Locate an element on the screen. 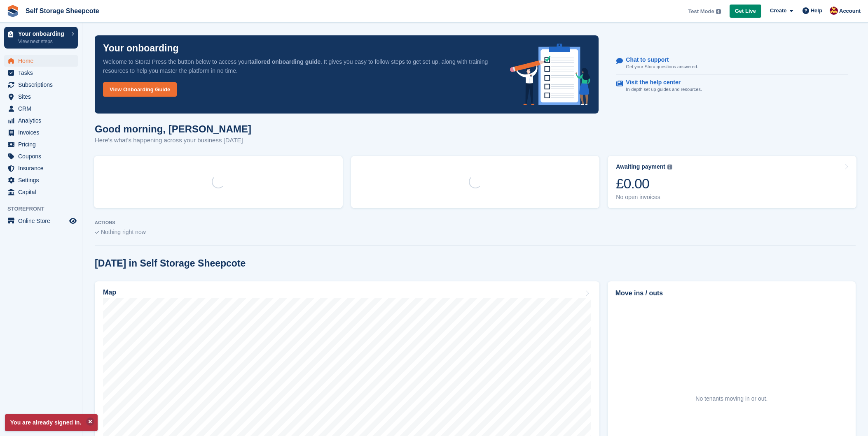 The height and width of the screenshot is (436, 868). span: Get Live is located at coordinates (745, 11).